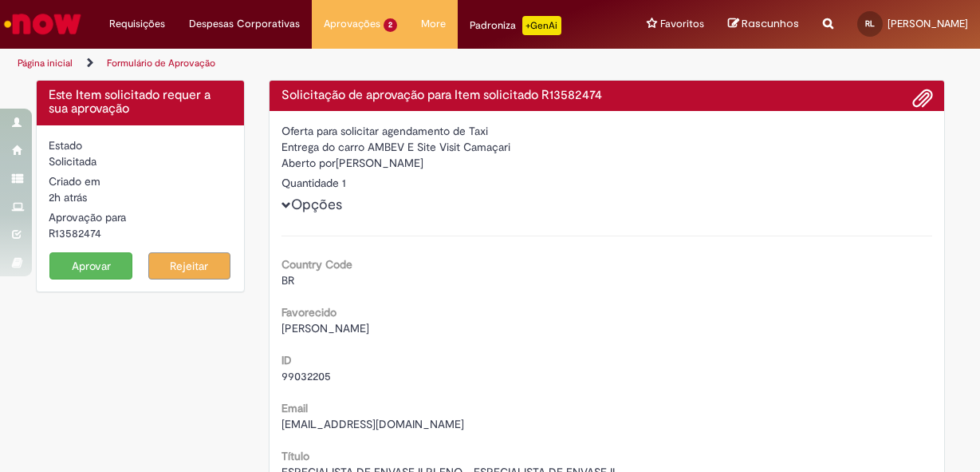 This screenshot has width=980, height=472. Describe the element at coordinates (682, 24) in the screenshot. I see `span: Favoritos` at that location.